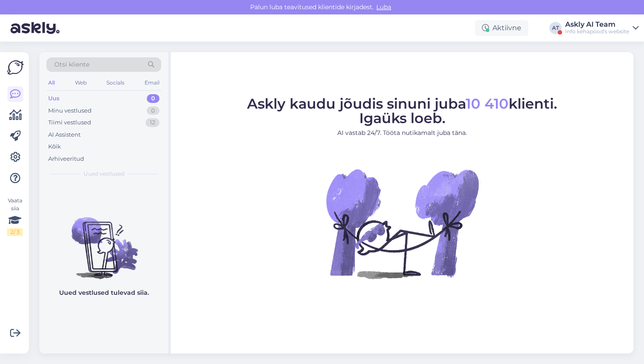 Image resolution: width=644 pixels, height=364 pixels. What do you see at coordinates (402, 224) in the screenshot?
I see `img: No Chat active` at bounding box center [402, 224].